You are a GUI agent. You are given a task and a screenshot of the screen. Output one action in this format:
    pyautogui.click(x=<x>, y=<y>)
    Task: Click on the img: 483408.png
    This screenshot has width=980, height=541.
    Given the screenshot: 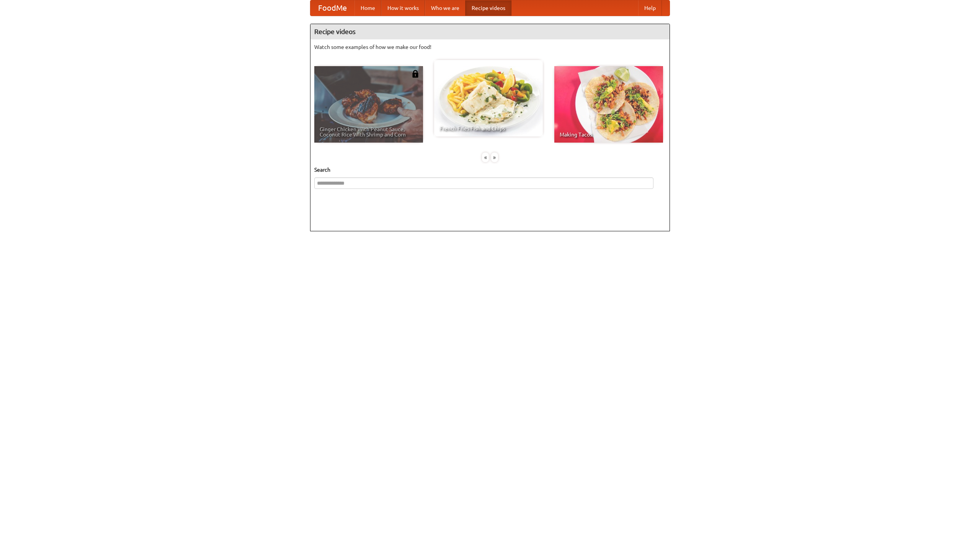 What is the action you would take?
    pyautogui.click(x=415, y=74)
    